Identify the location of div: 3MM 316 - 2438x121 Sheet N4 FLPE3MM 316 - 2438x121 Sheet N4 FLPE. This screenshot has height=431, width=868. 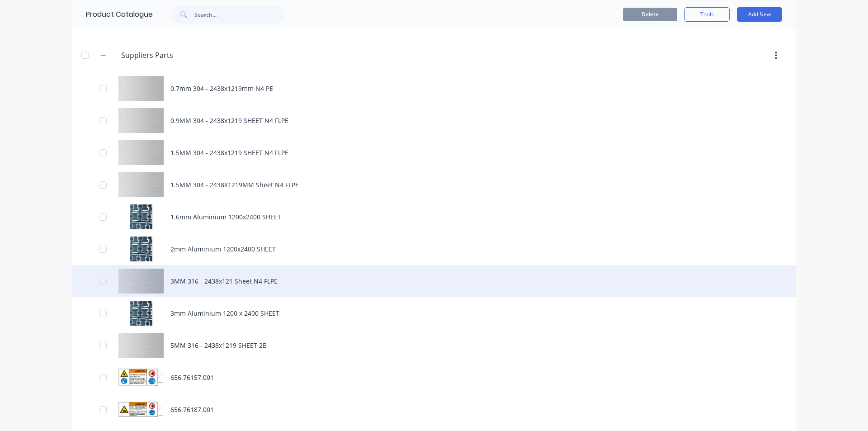
(434, 281).